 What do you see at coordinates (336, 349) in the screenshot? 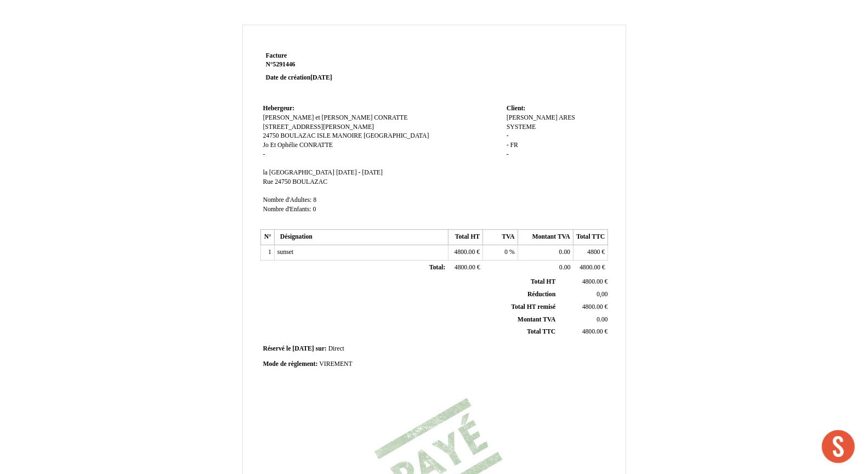
I see `span: Direct` at bounding box center [336, 349].